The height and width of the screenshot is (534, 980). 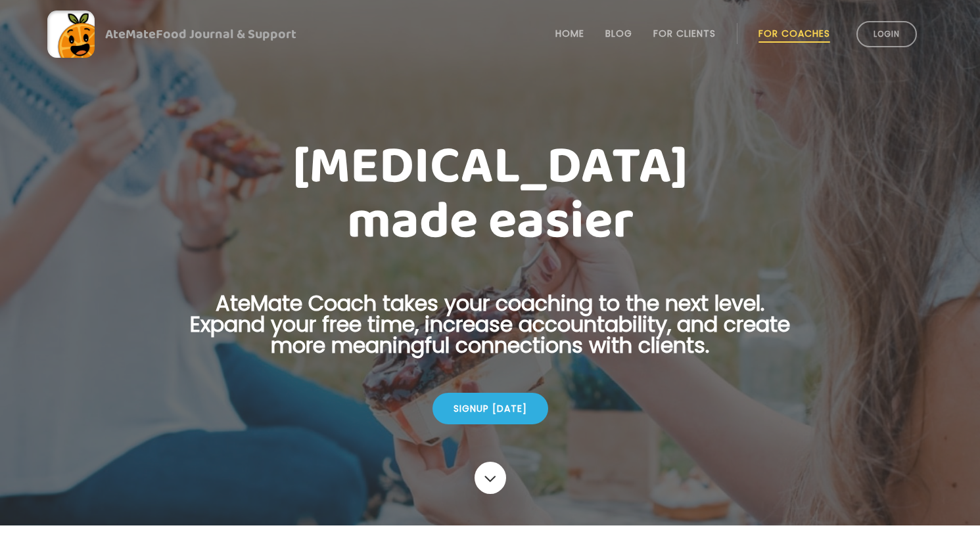 I want to click on div: AteMate, so click(x=195, y=34).